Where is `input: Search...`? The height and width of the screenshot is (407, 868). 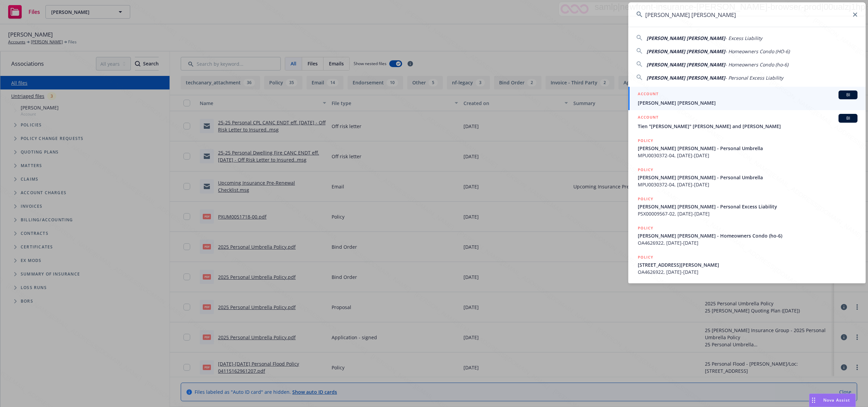 input: Search... is located at coordinates (747, 14).